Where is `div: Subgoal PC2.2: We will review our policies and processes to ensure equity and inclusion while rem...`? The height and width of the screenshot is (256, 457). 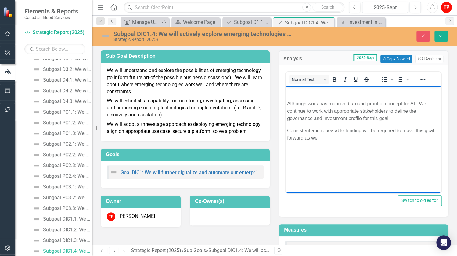 div: Subgoal PC2.2: We will review our policies and processes to ensure equity and inclusion while rem... is located at coordinates (67, 155).